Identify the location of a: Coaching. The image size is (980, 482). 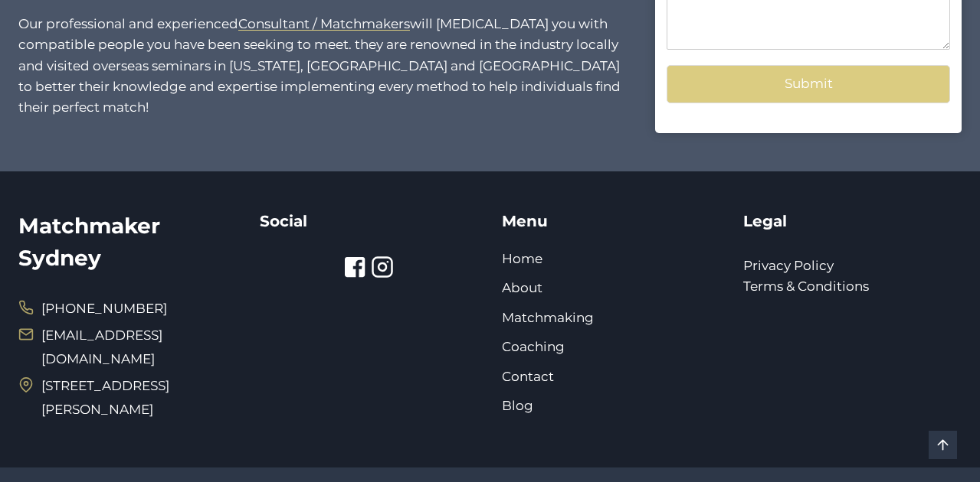
(533, 347).